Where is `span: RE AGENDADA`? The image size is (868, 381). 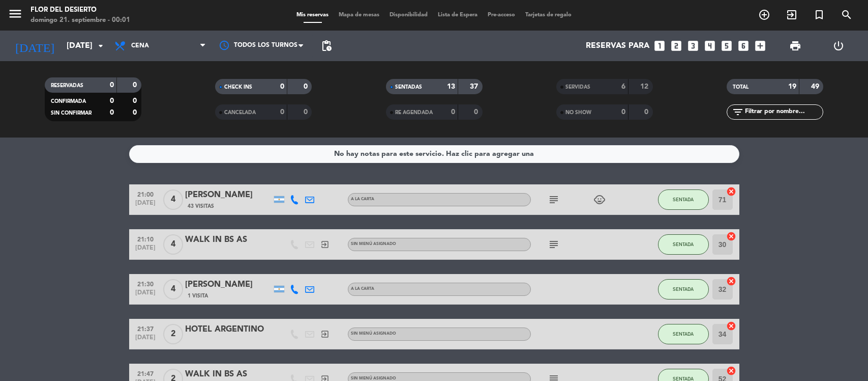
span: RE AGENDADA is located at coordinates (414, 112).